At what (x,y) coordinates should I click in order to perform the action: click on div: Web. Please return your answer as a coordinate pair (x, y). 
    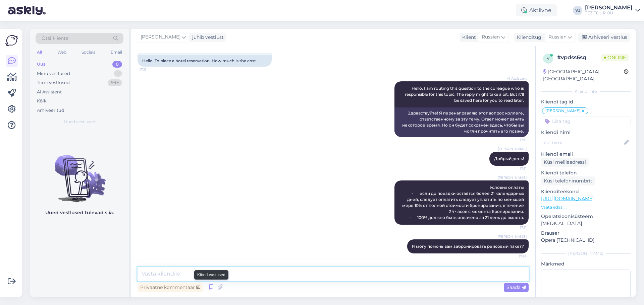
    Looking at the image, I should click on (62, 52).